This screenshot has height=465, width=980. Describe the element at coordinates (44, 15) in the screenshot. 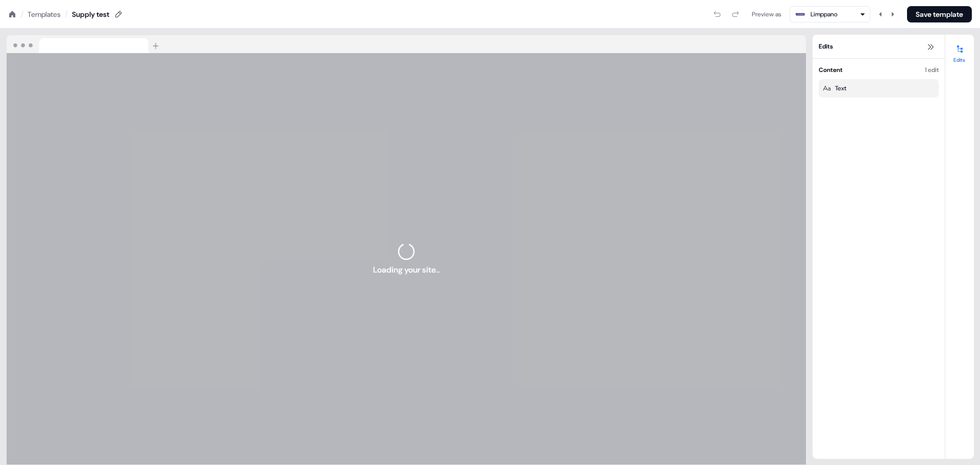

I see `a: Templates` at that location.